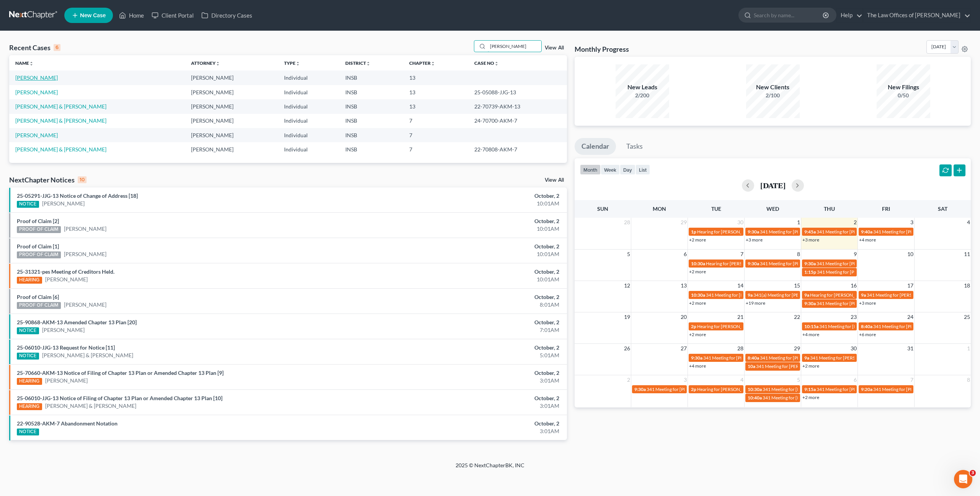 The image size is (980, 496). Describe the element at coordinates (436, 78) in the screenshot. I see `td: 13` at that location.